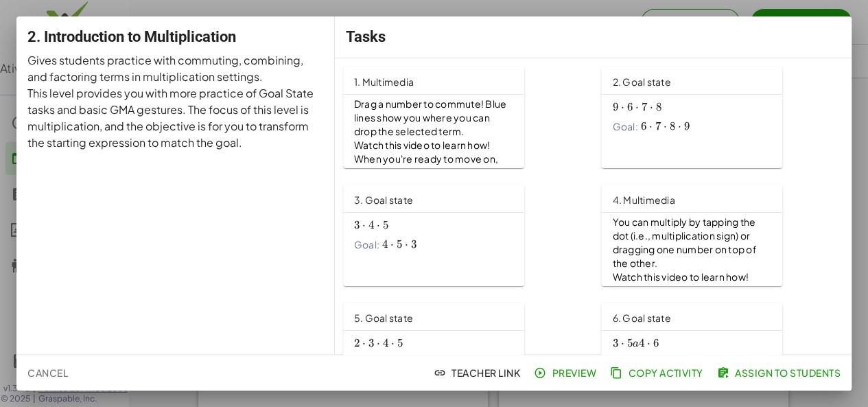 This screenshot has height=407, width=868. I want to click on a: 1. MultimediaDrag a number to commute! Blue lines show you where you can drop the selected term.W..., so click(464, 117).